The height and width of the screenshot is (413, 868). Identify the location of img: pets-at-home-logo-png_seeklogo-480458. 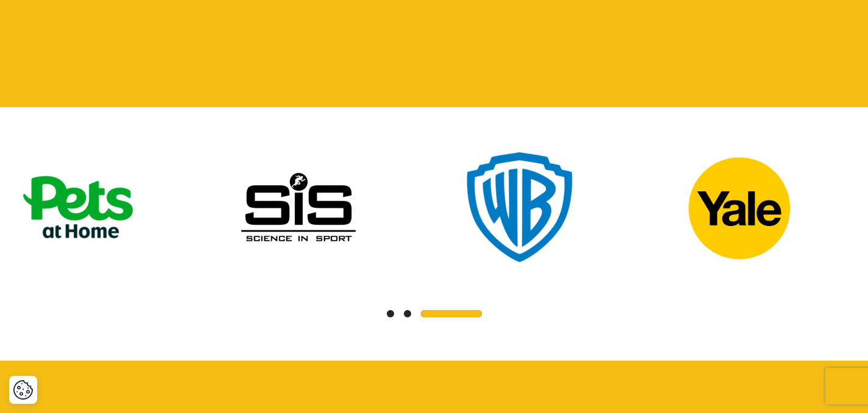
(78, 207).